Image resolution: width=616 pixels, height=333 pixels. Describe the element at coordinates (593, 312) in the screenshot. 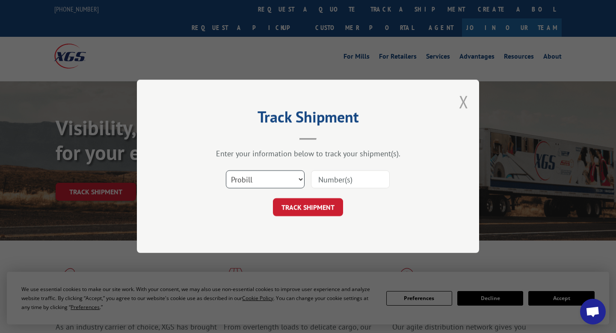

I see `div: Open chat` at that location.